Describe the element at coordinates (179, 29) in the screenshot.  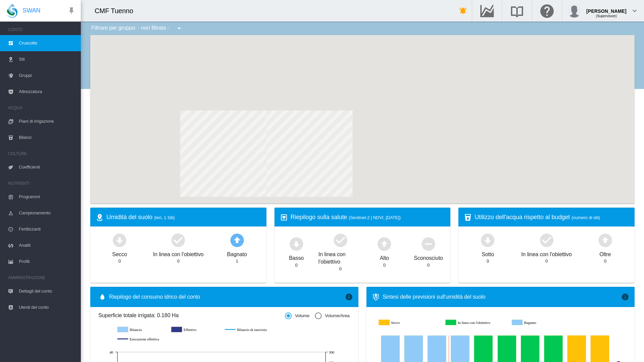
I see `md-icon: icon-menu-down` at that location.